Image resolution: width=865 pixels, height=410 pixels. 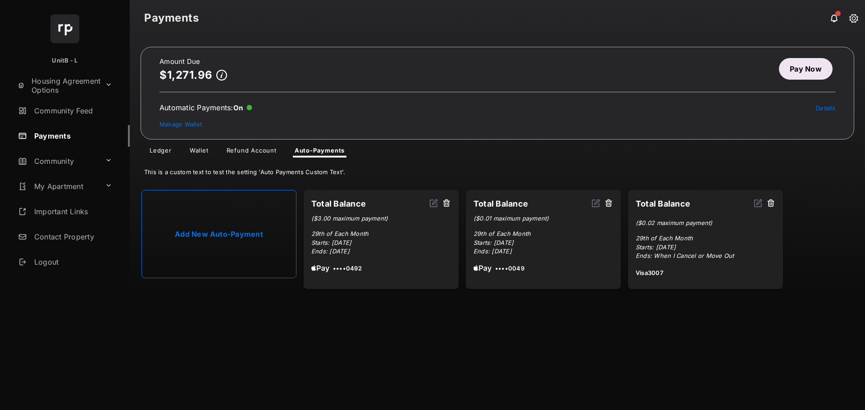 I want to click on p: $1,271.96, so click(x=186, y=75).